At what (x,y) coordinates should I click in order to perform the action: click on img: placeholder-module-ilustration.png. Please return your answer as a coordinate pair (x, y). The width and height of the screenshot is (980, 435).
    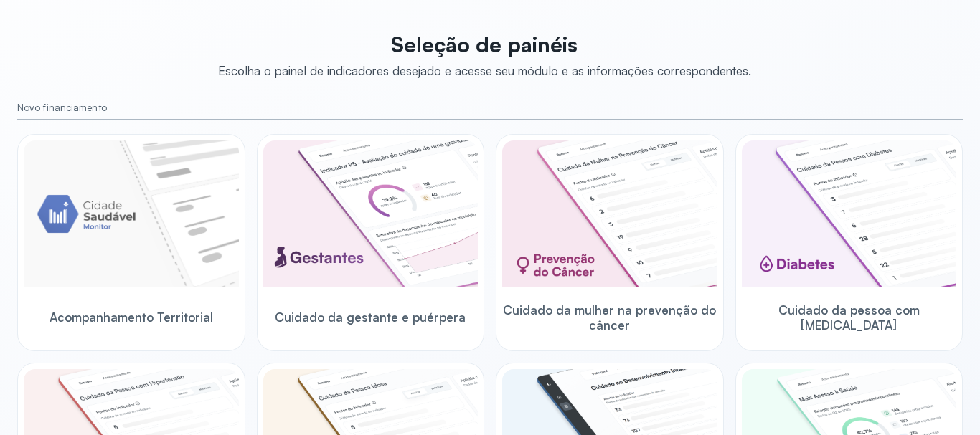
    Looking at the image, I should click on (131, 213).